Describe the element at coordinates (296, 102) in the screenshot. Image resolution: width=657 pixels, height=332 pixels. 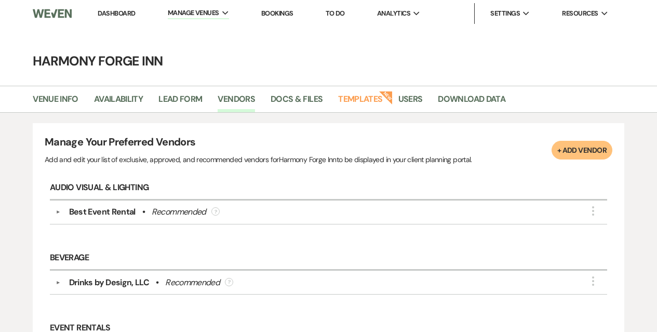
I see `a: Docs & Files` at that location.